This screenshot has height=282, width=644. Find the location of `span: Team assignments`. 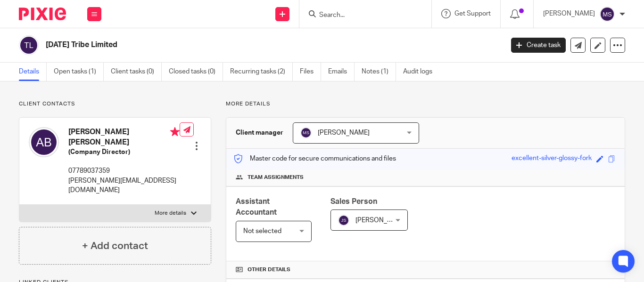

span: Team assignments is located at coordinates (275, 178).